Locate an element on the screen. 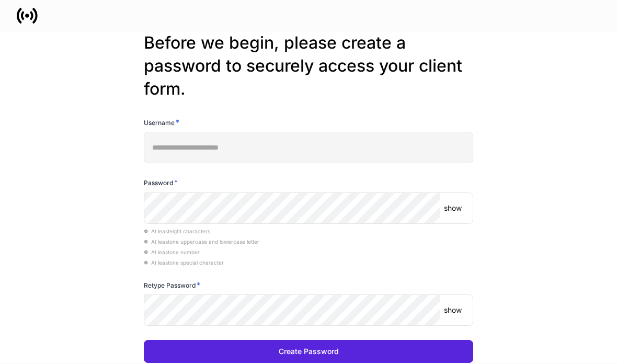  h6: Retype Password is located at coordinates (172, 285).